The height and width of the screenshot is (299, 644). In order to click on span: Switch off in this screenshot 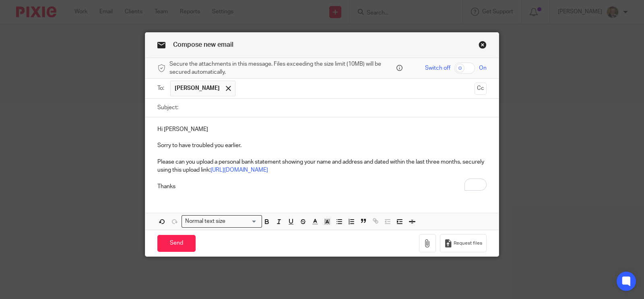, I will do `click(437, 68)`.